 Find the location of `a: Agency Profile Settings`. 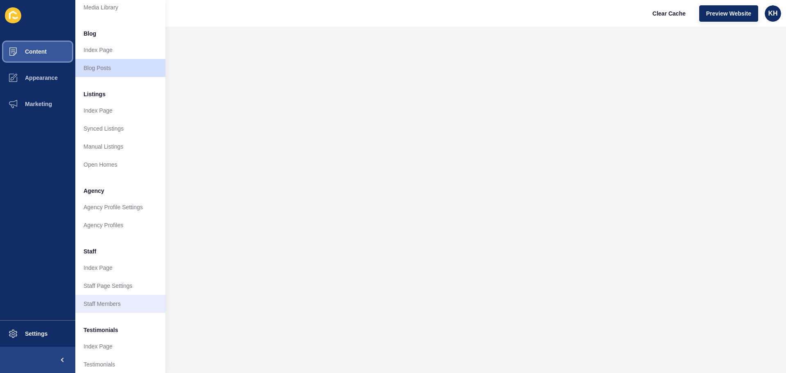

a: Agency Profile Settings is located at coordinates (120, 207).